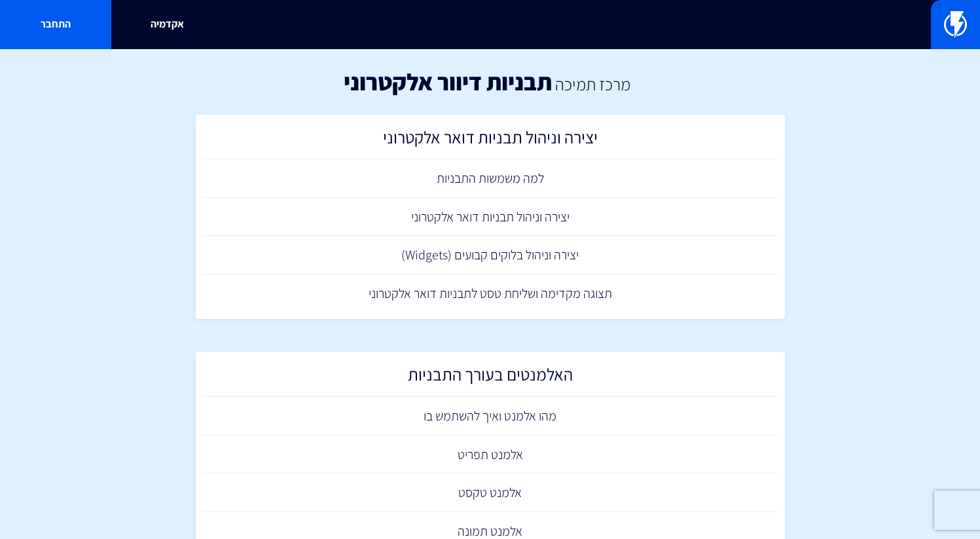 The image size is (980, 539). Describe the element at coordinates (490, 294) in the screenshot. I see `a: תצוגה מקדימה ושליחת טסט לתבניות דואר אלקטרוני` at that location.